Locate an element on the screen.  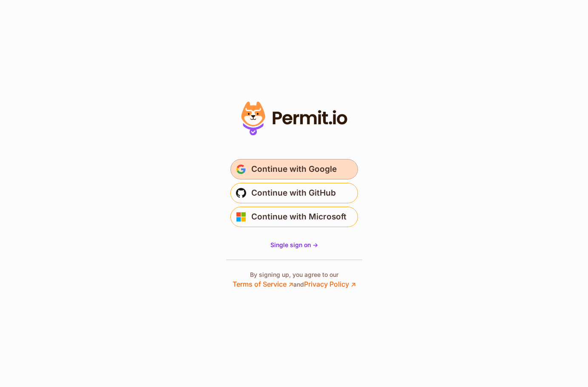
span: Continue with Microsoft is located at coordinates (299, 217).